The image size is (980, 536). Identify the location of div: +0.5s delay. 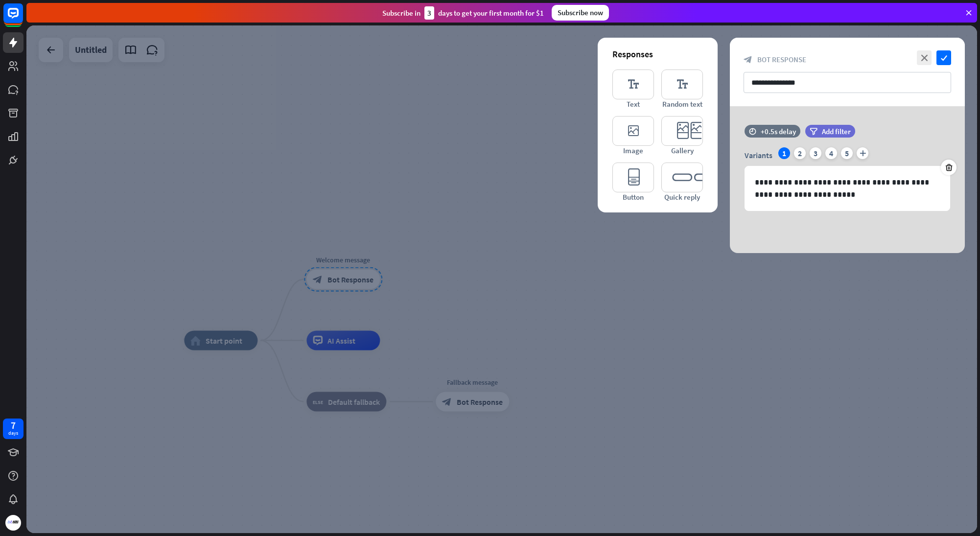
(778, 132).